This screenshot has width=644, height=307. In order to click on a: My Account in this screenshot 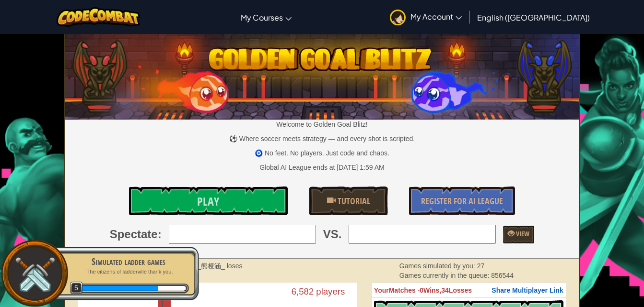, I will do `click(426, 17)`.